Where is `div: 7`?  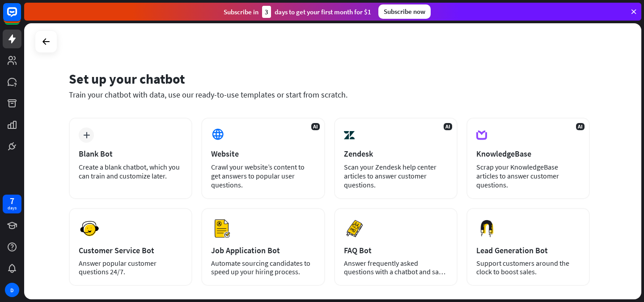
div: 7 is located at coordinates (12, 201).